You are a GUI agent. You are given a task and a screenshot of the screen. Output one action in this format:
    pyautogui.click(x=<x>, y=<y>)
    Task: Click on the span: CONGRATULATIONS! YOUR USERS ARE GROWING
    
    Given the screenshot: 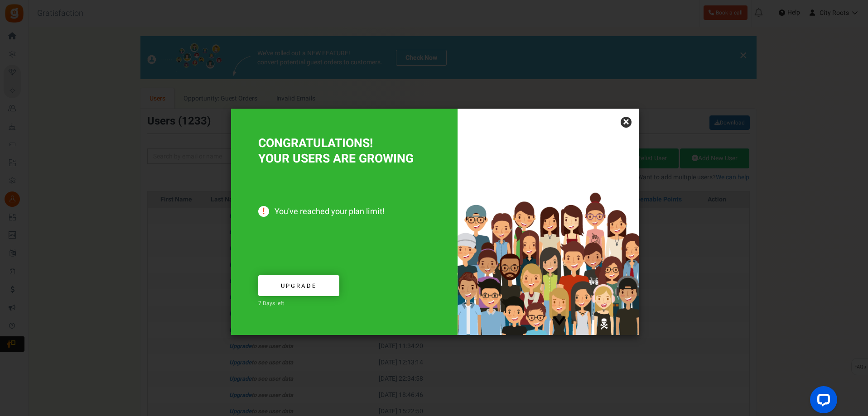 What is the action you would take?
    pyautogui.click(x=336, y=151)
    